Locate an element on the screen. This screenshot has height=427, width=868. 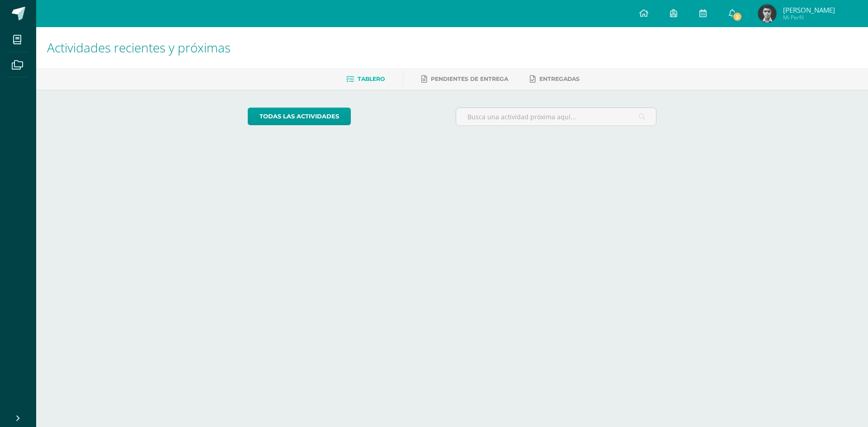
span: Mi Perfil is located at coordinates (809, 17).